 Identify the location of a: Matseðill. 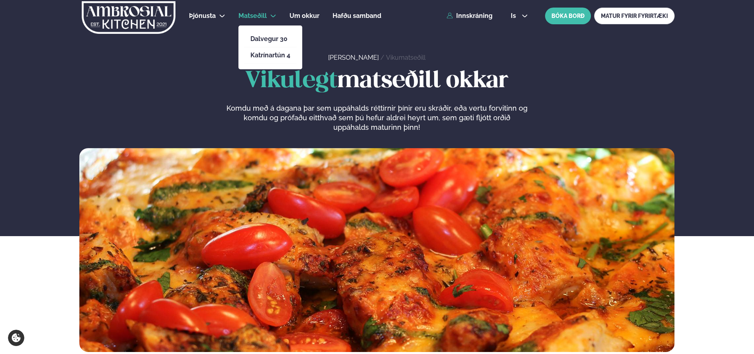
(252, 16).